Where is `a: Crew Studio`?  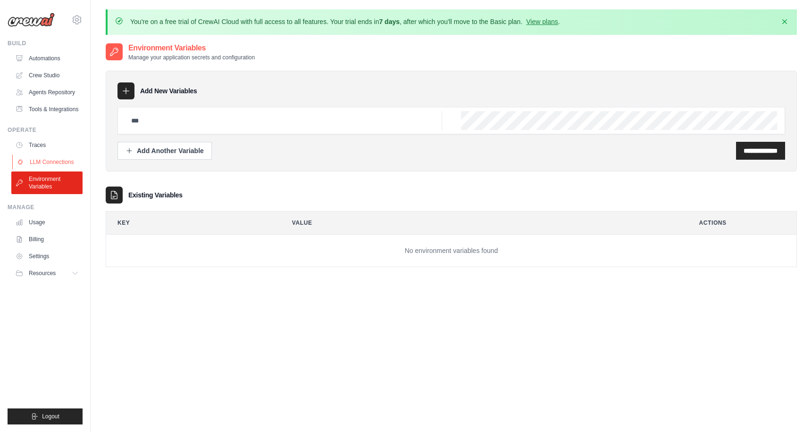 a: Crew Studio is located at coordinates (47, 75).